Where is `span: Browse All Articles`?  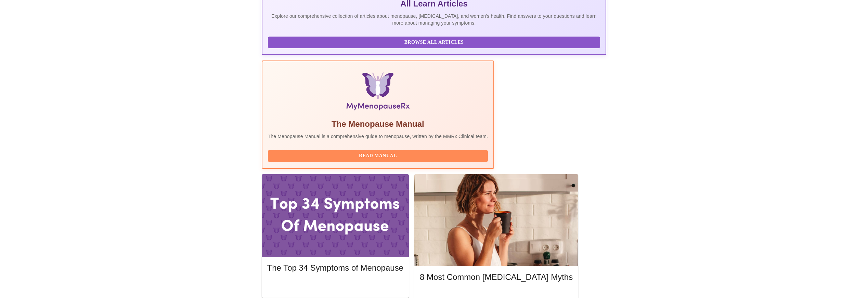 span: Browse All Articles is located at coordinates (434, 43).